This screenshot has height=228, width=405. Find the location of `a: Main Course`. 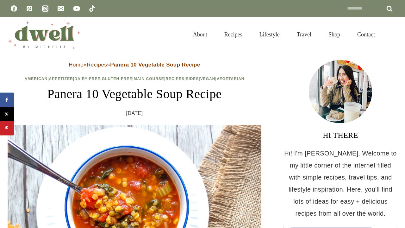

a: Main Course is located at coordinates (149, 79).